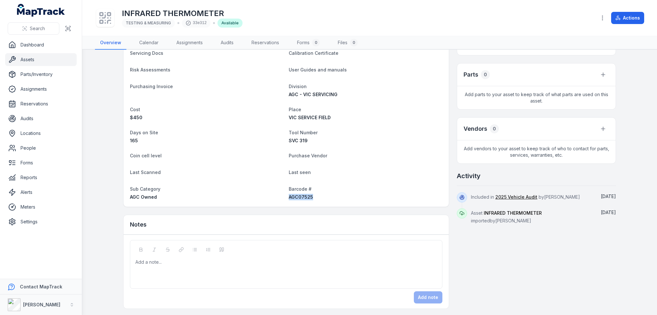 The width and height of the screenshot is (657, 315). Describe the element at coordinates (298, 141) in the screenshot. I see `span: SVC 319` at that location.